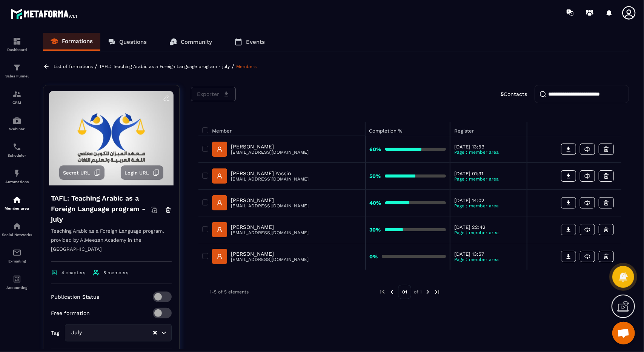 This screenshot has height=352, width=644. Describe the element at coordinates (164, 66) in the screenshot. I see `a: TAFL: Teaching Arabic as a Foreign Language program - july` at that location.